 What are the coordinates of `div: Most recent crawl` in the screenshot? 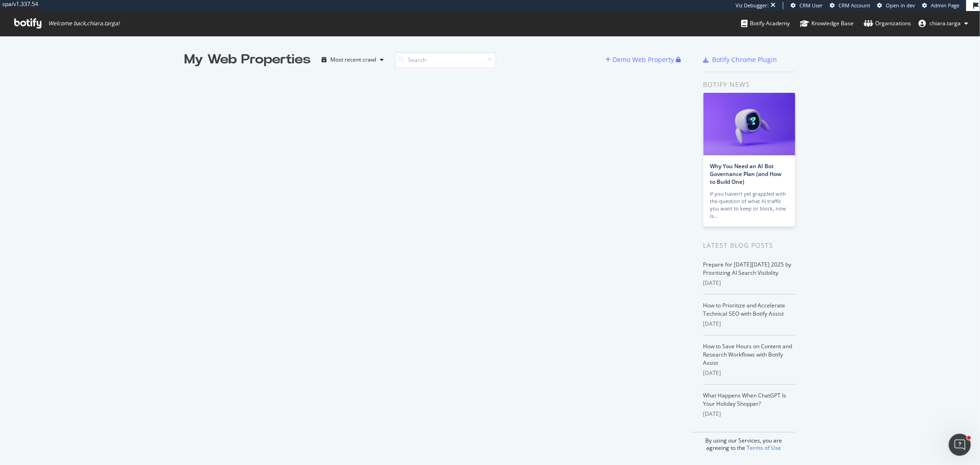 It's located at (354, 60).